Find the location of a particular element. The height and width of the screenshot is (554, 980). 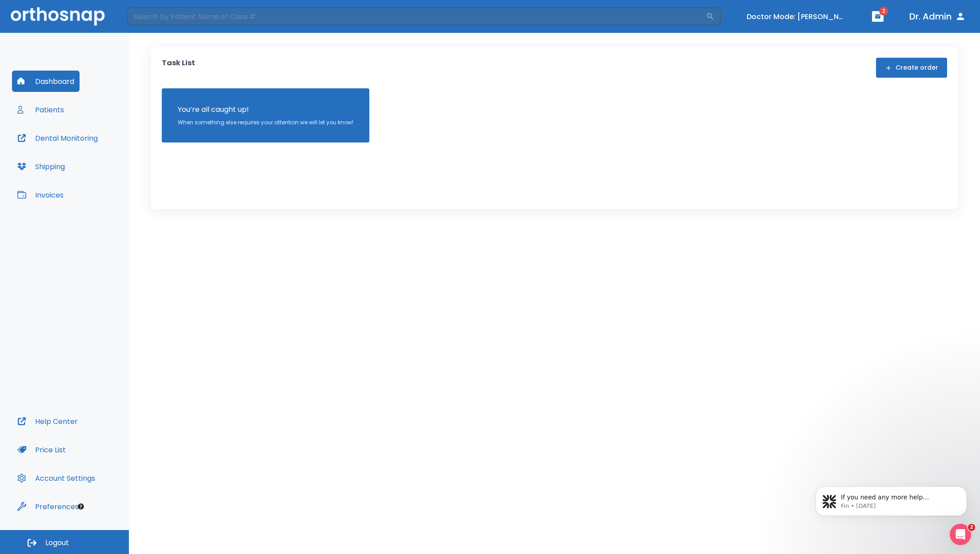

button: Invoices is located at coordinates (40, 195).